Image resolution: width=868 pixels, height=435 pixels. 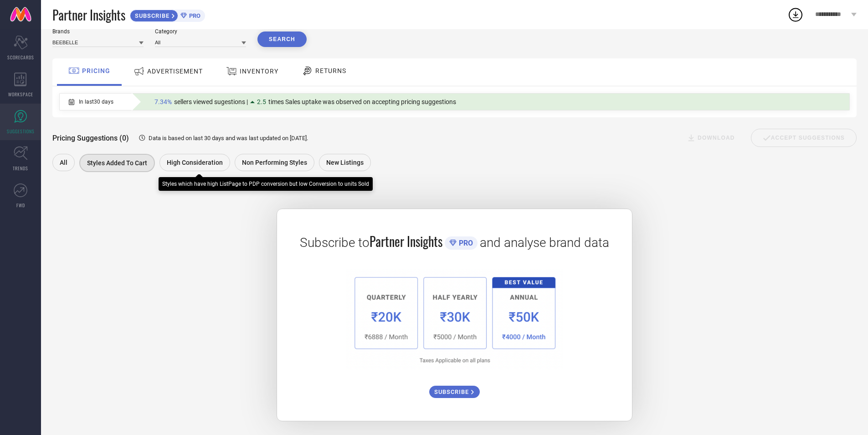 I want to click on span: WORKSPACE, so click(x=21, y=94).